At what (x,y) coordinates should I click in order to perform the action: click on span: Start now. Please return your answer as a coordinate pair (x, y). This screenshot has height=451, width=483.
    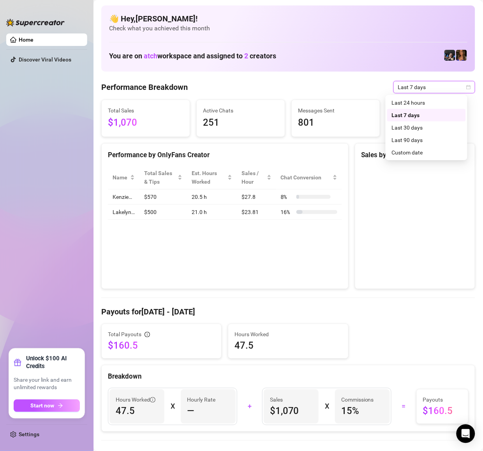
    Looking at the image, I should click on (42, 406).